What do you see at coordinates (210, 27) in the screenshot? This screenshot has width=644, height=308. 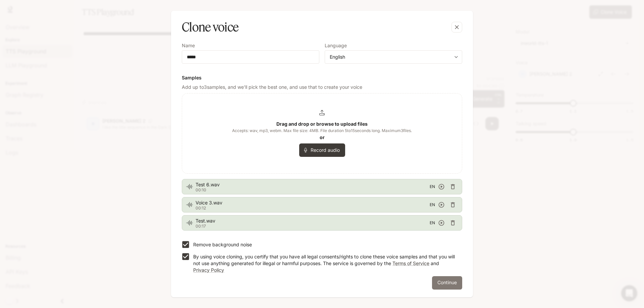 I see `h5: Clone voice` at bounding box center [210, 27].